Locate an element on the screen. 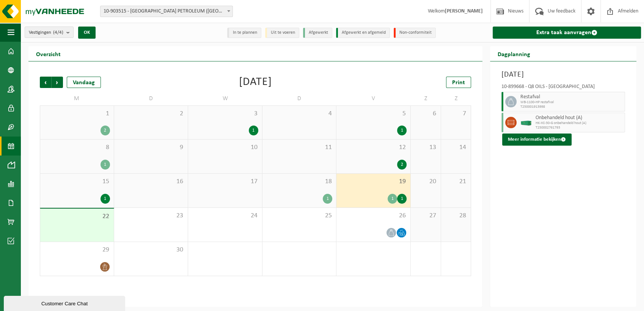  span: 9 is located at coordinates (151, 148).